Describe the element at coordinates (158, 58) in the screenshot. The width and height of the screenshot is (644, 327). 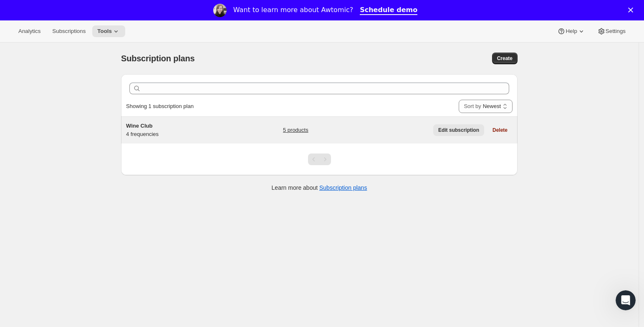
I see `span: Subscription plans` at that location.